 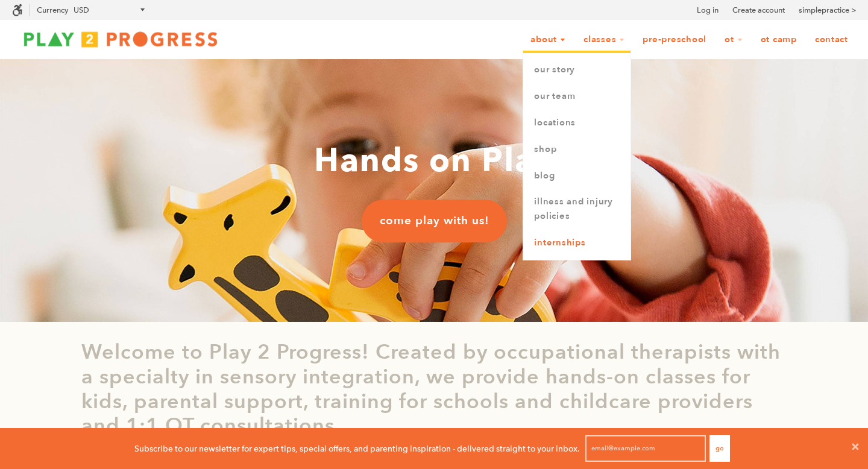 I want to click on a: About, so click(x=547, y=40).